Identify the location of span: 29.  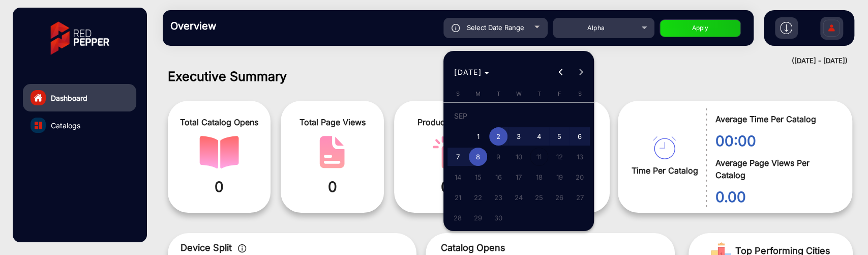
(478, 218).